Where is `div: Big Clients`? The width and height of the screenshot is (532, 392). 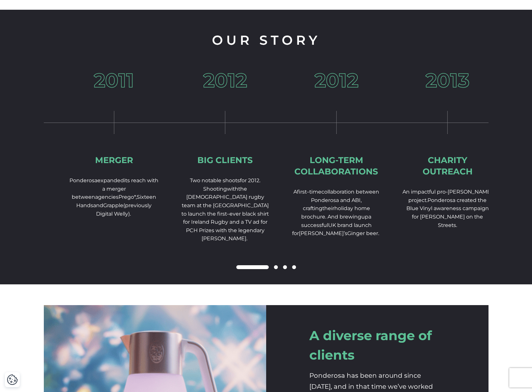
div: Big Clients is located at coordinates (225, 160).